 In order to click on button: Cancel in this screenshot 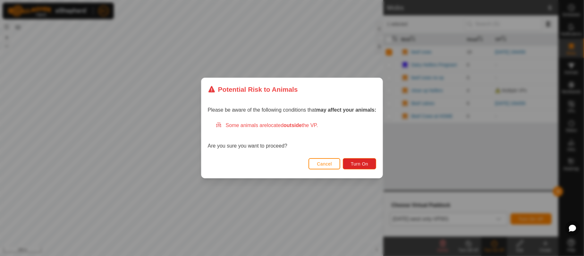, I will do `click(324, 163)`.